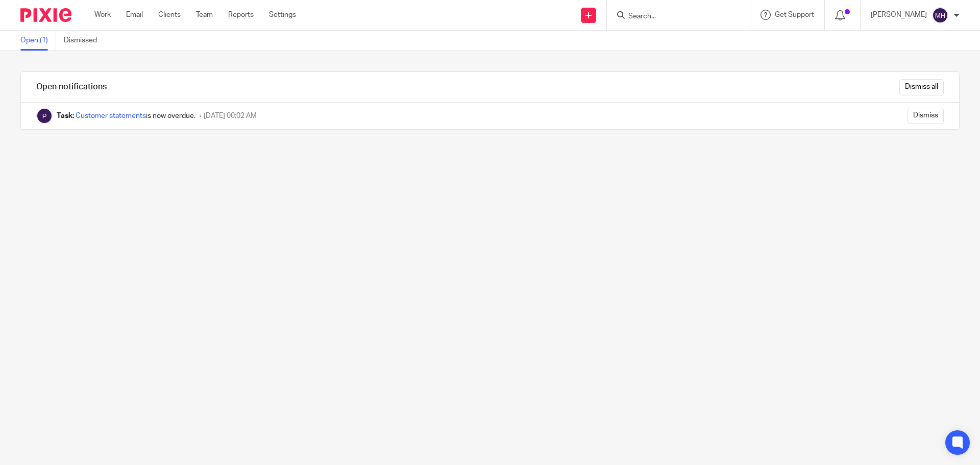 This screenshot has width=980, height=465. What do you see at coordinates (282, 15) in the screenshot?
I see `a: Settings` at bounding box center [282, 15].